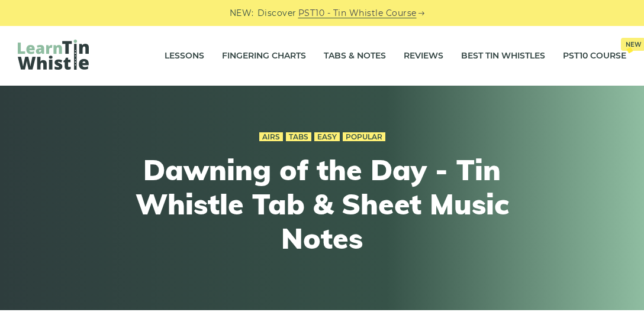  I want to click on a: Fingering Charts, so click(264, 56).